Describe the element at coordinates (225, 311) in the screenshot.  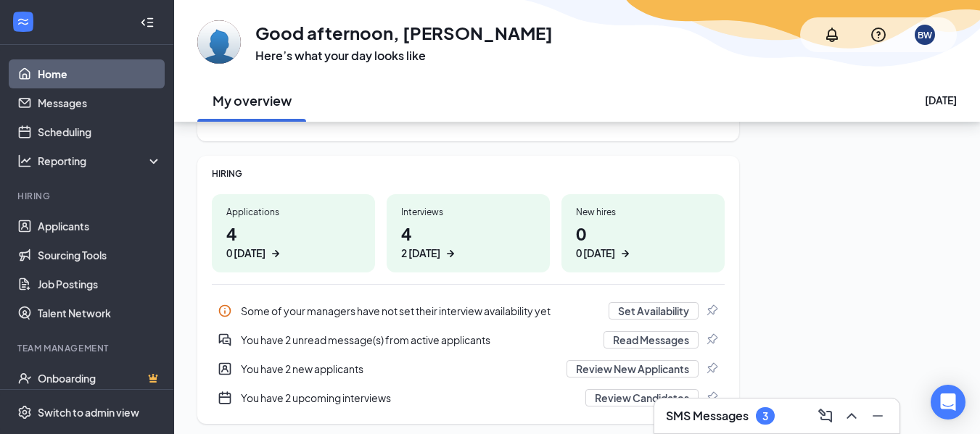
I see `svg: Info` at that location.